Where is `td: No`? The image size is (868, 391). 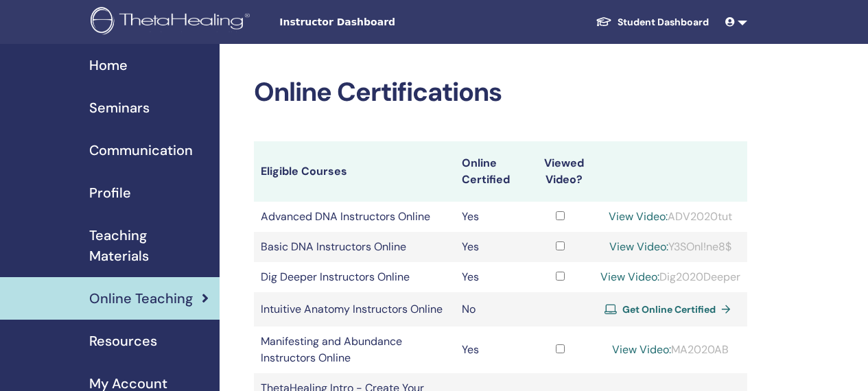 td: No is located at coordinates (491, 309).